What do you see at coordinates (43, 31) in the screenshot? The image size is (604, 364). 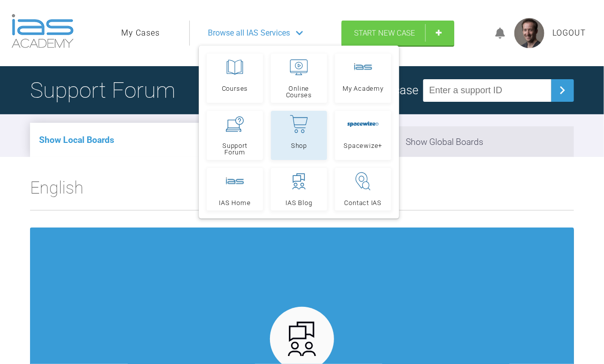 I see `img: logo-light.3e3ef733.png` at bounding box center [43, 31].